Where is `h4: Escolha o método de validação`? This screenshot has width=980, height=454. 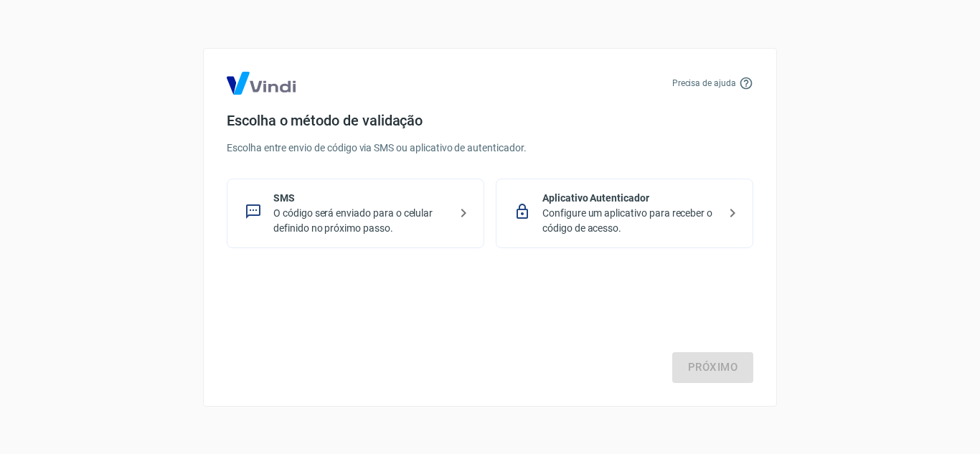
h4: Escolha o método de validação is located at coordinates (490, 120).